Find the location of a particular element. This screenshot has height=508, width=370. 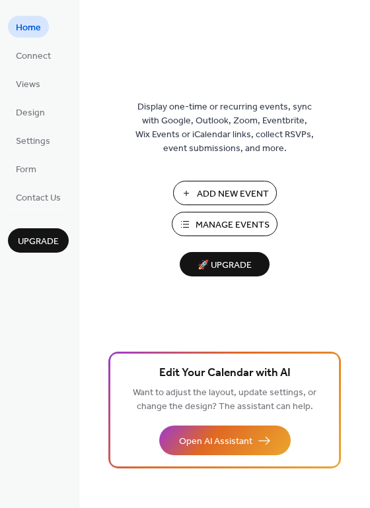

button: Upgrade is located at coordinates (38, 240).